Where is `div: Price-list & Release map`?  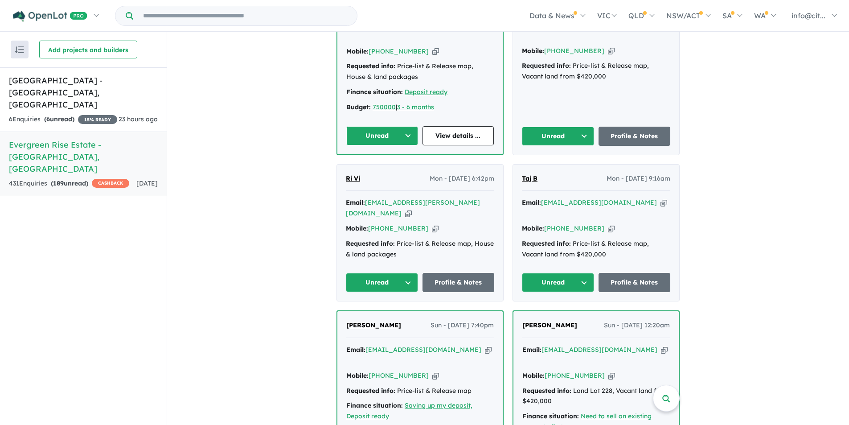 div: Price-list & Release map is located at coordinates (420, 391).